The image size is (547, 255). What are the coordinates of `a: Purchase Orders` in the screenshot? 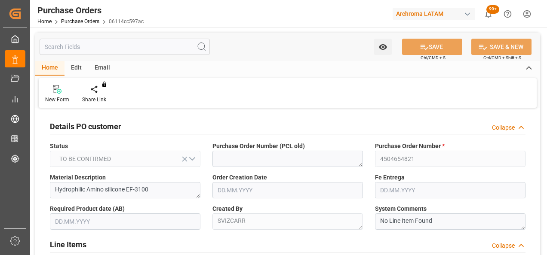 It's located at (80, 22).